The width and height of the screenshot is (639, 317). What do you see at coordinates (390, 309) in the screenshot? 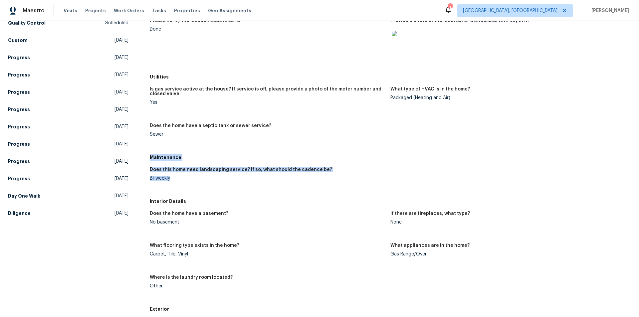
I see `h5: Exterior` at bounding box center [390, 309].